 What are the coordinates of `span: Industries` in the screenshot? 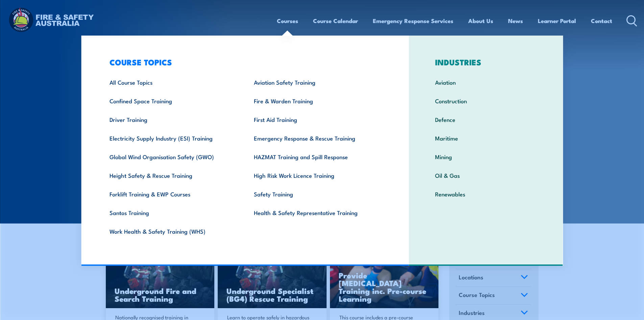 It's located at (472, 312).